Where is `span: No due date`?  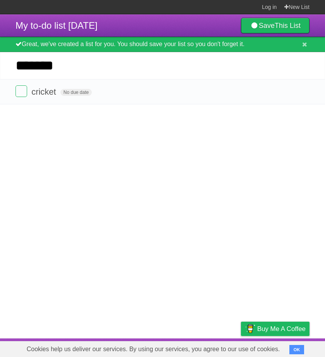
span: No due date is located at coordinates (76, 92).